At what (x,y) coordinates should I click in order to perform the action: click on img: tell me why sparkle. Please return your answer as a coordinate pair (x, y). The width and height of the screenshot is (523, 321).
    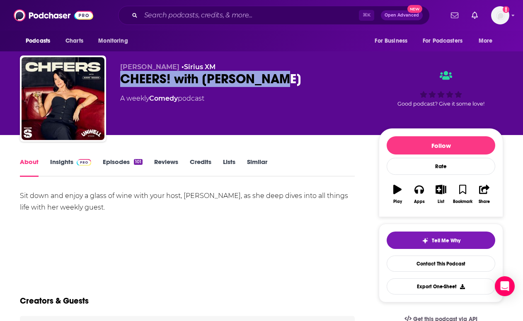
    Looking at the image, I should click on (425, 241).